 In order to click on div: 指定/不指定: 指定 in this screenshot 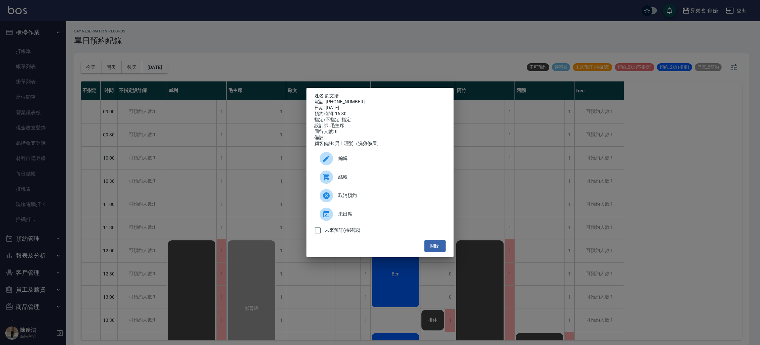, I will do `click(380, 120)`.